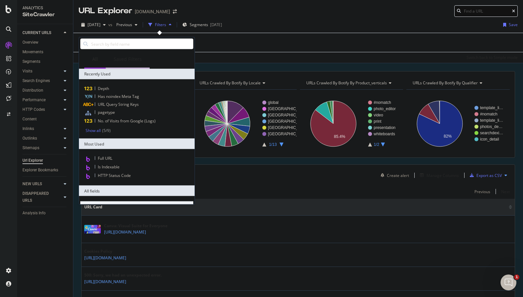 The height and width of the screenshot is (297, 523). Describe the element at coordinates (42, 148) in the screenshot. I see `a: Sitemaps` at that location.